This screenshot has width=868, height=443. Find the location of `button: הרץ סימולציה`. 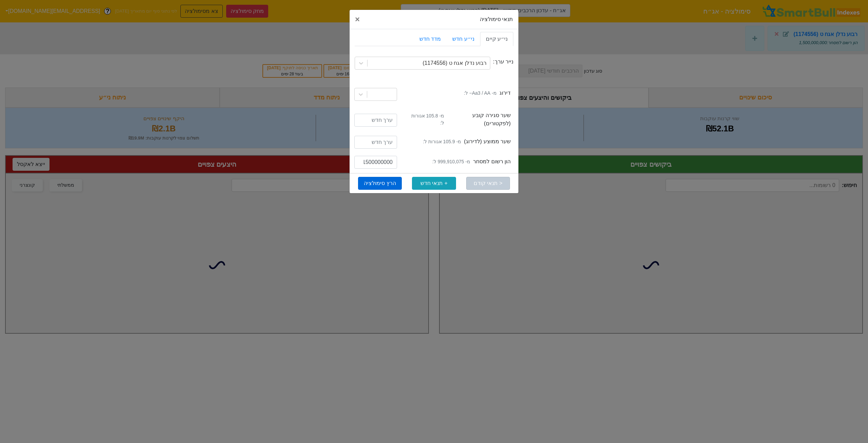

button: הרץ סימולציה is located at coordinates (380, 183).